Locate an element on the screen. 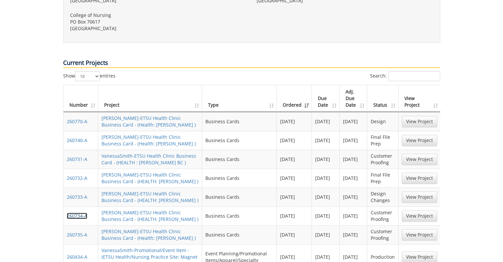  a: 260734-A is located at coordinates (77, 215).